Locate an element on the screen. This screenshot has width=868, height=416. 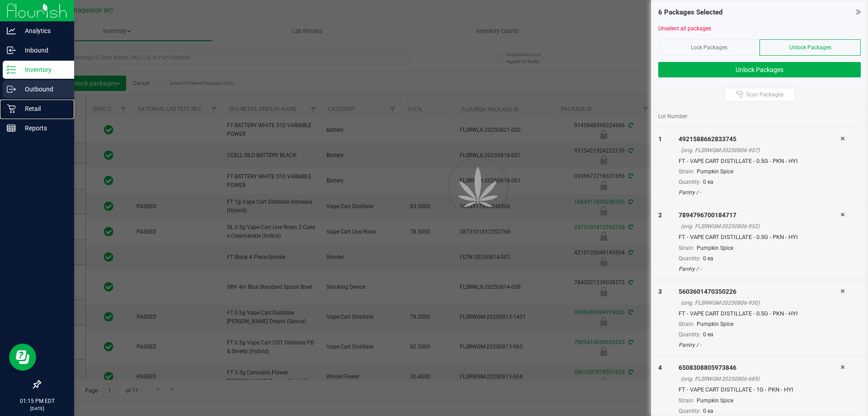
div: 7894796700184717 is located at coordinates (760, 215).